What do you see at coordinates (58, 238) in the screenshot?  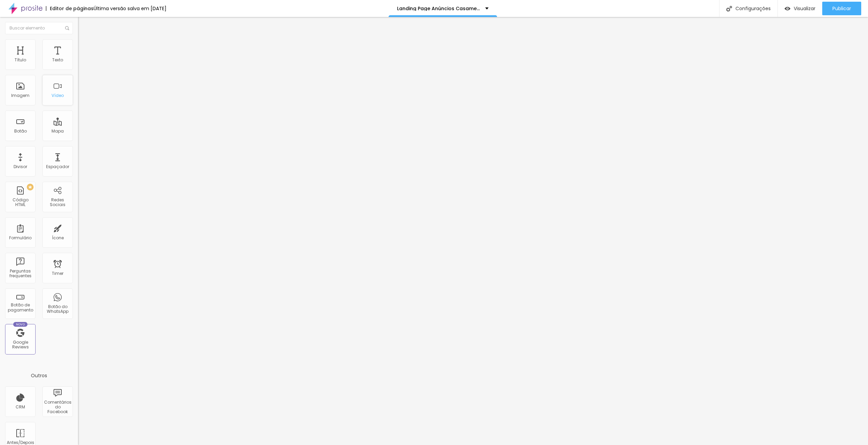 I see `div: Ícone` at bounding box center [58, 238].